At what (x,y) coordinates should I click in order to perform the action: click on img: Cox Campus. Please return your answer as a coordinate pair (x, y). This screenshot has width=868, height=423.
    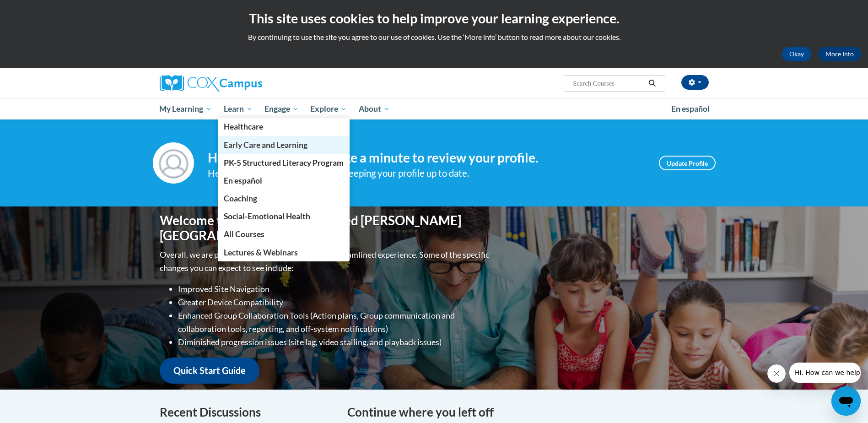
    Looking at the image, I should click on (211, 84).